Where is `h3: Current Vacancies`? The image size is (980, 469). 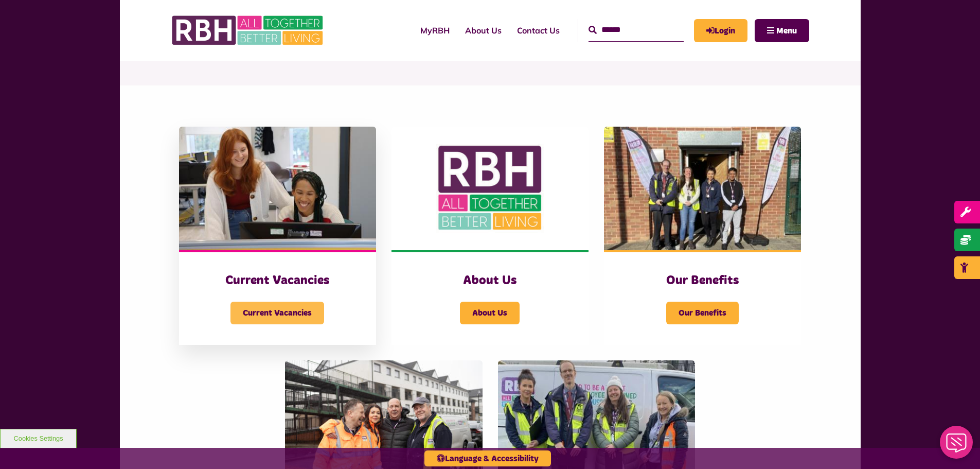
h3: Current Vacancies is located at coordinates (277, 280).